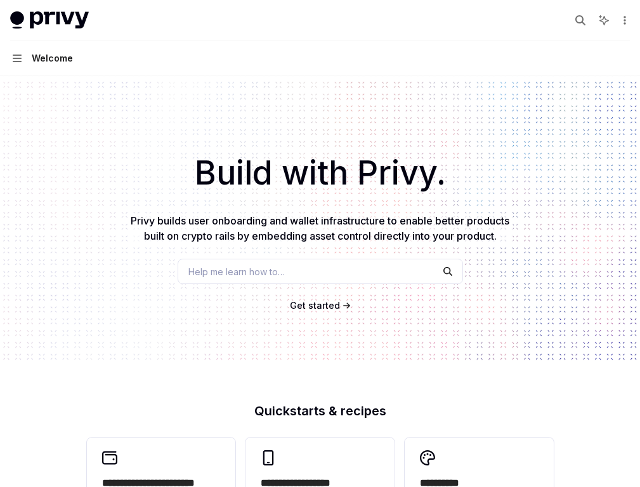  I want to click on span: Privy builds user onboarding and wallet infrastructure to enable better products built on crypto ..., so click(320, 228).